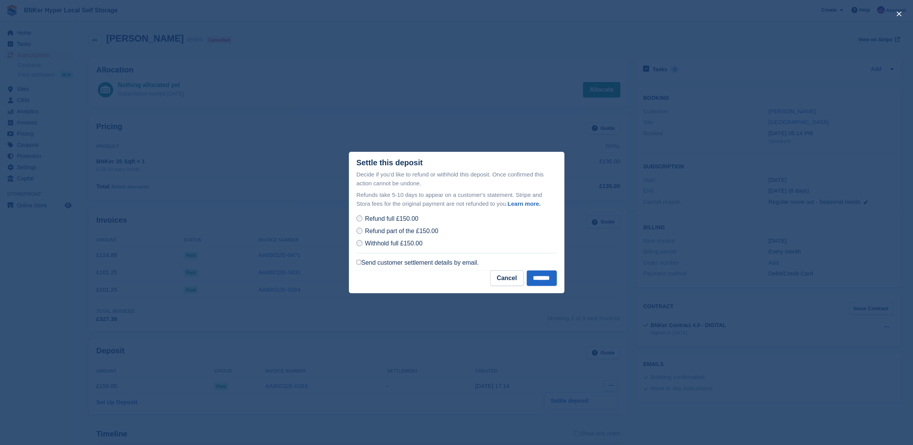  What do you see at coordinates (360, 218) in the screenshot?
I see `input: Refund full £150.00` at bounding box center [360, 218].